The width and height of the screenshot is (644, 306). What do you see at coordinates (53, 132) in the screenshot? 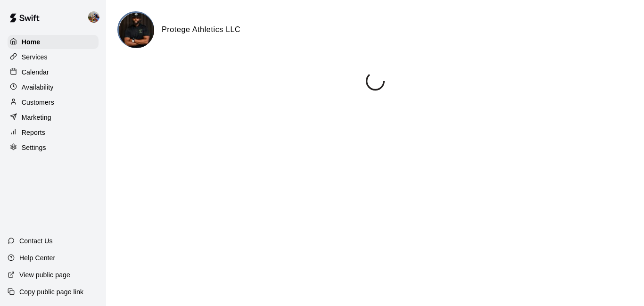
I see `a: Reports` at bounding box center [53, 132].